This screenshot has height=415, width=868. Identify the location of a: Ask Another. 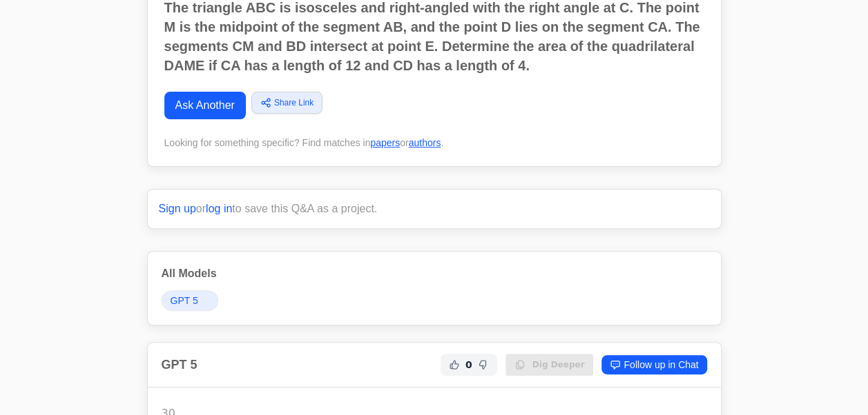
(205, 106).